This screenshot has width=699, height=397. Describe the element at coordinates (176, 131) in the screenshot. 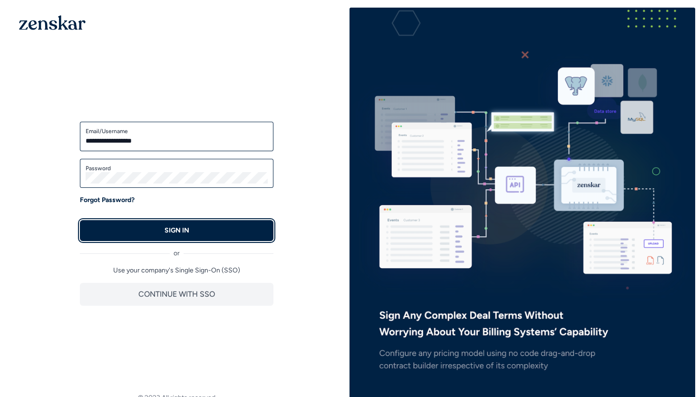

I see `label: Email/Username` at that location.